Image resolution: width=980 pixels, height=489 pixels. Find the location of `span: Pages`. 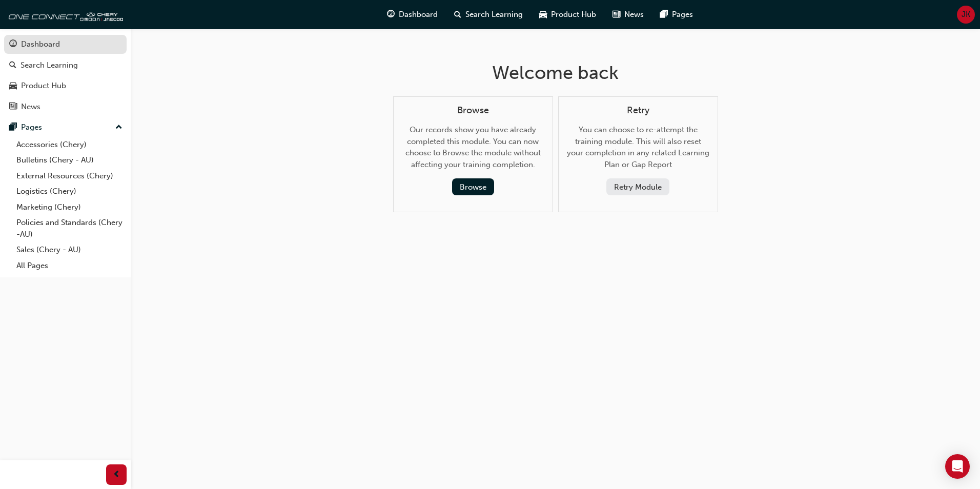

span: Pages is located at coordinates (683, 14).